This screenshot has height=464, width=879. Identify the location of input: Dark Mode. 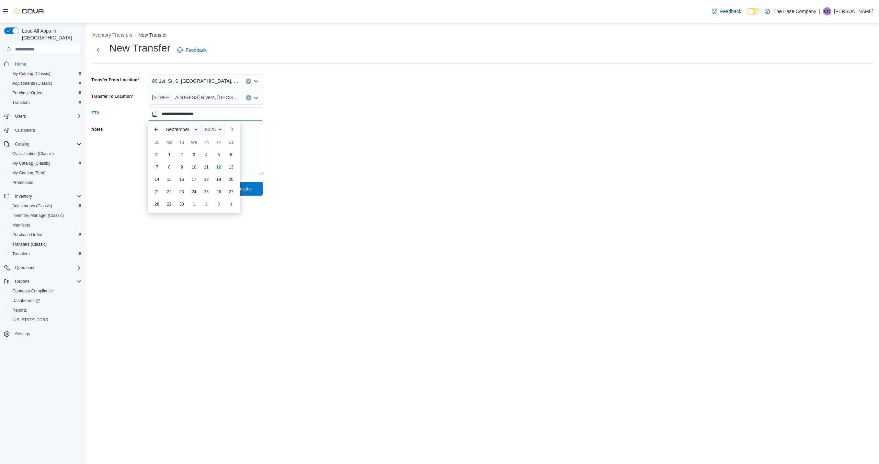
(754, 11).